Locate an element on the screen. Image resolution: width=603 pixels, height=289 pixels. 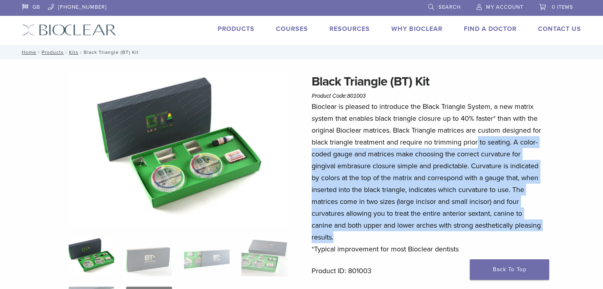
img: Black Triangle (BT) Kit - Image 2 is located at coordinates (149, 257).